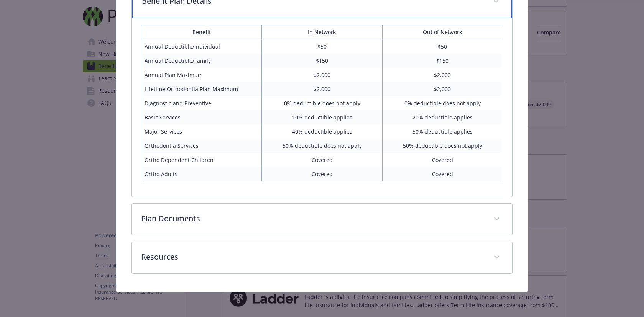  I want to click on th: Benefit, so click(202, 32).